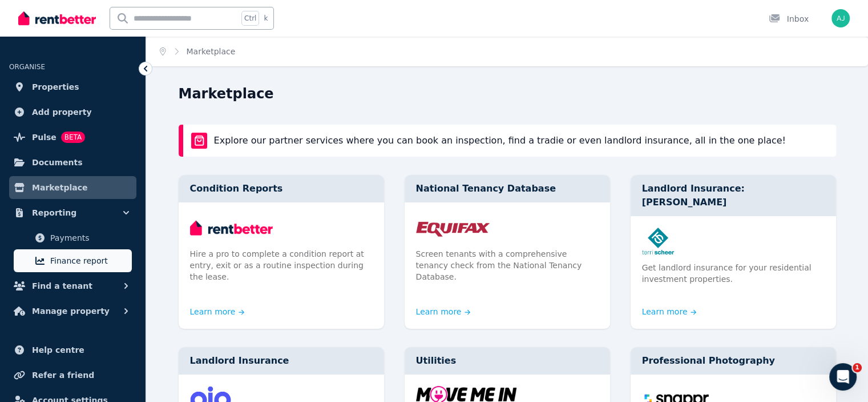 Image resolution: width=868 pixels, height=402 pixels. Describe the element at coordinates (281, 189) in the screenshot. I see `div: Condition Reports` at that location.